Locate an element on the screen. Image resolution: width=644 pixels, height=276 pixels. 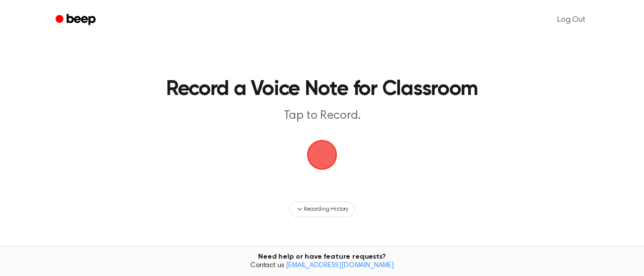
a: Log Out is located at coordinates (571, 19).